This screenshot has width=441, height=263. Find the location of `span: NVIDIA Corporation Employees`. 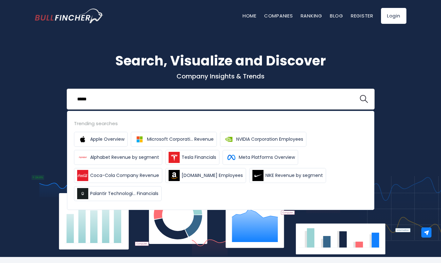

span: NVIDIA Corporation Employees is located at coordinates (270, 139).